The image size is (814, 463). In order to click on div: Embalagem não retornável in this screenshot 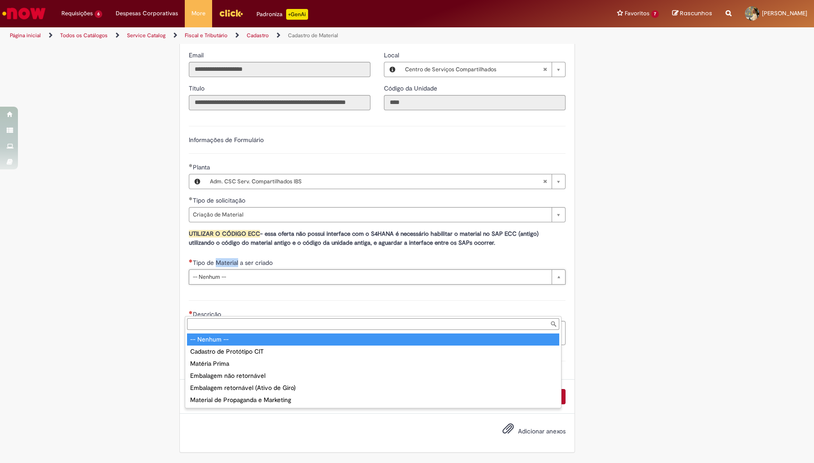, I will do `click(373, 376)`.